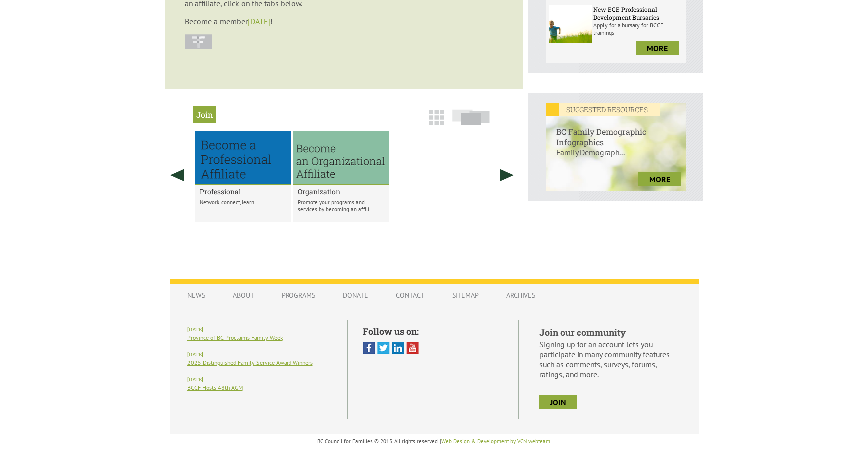 This screenshot has height=461, width=868. Describe the element at coordinates (243, 295) in the screenshot. I see `a: About` at that location.